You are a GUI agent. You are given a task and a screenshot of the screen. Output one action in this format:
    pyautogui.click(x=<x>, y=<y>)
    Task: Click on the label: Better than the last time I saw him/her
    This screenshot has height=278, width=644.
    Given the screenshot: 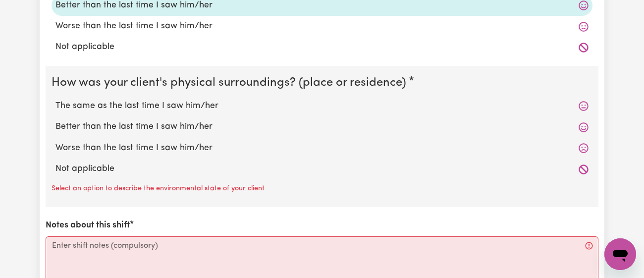 What is the action you would take?
    pyautogui.click(x=322, y=127)
    